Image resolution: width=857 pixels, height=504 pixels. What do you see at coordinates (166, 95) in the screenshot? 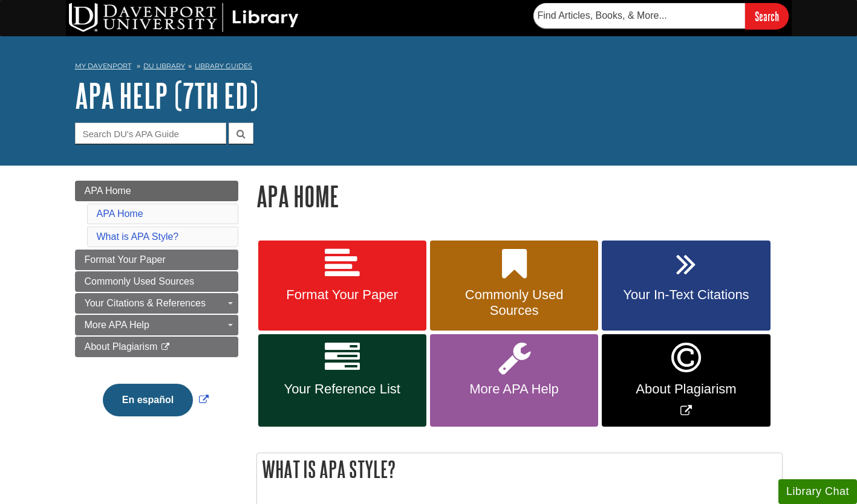
I see `a: APA Help (7th Ed)` at bounding box center [166, 95].